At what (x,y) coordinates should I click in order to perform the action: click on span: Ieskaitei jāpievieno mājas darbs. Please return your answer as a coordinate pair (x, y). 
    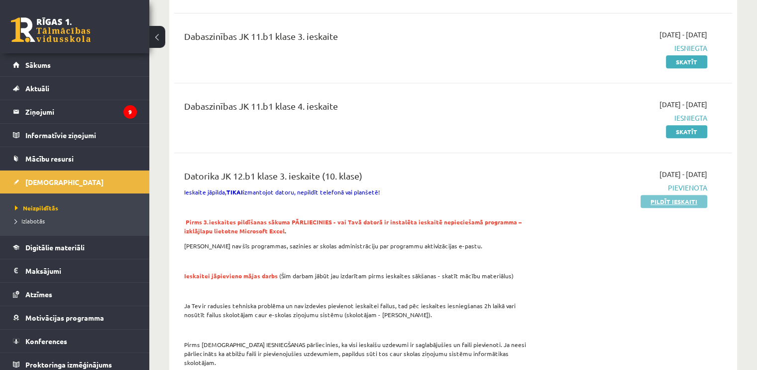
    Looking at the image, I should click on (231, 275).